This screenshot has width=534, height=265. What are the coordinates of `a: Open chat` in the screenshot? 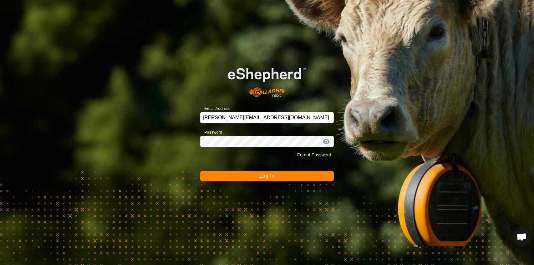 It's located at (521, 237).